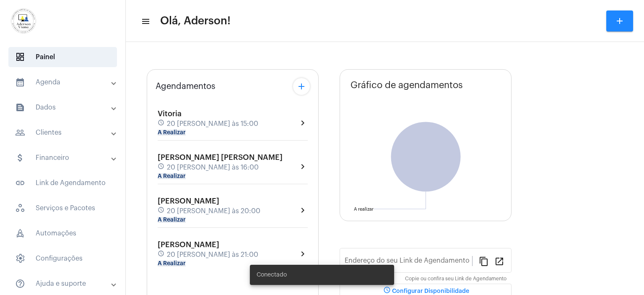 Image resolution: width=644 pixels, height=295 pixels. What do you see at coordinates (65, 158) in the screenshot?
I see `mat-expansion-panel-header: sidenav iconFinanceiro` at bounding box center [65, 158].